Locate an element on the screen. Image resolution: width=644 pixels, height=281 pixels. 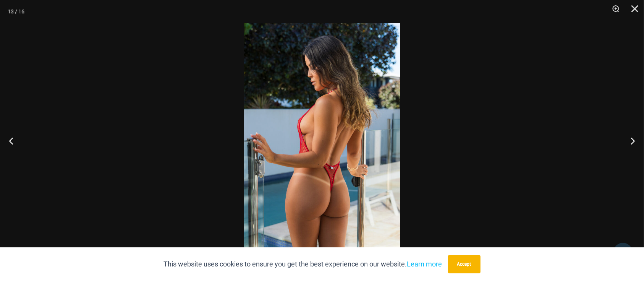
button: Next is located at coordinates (630, 141).